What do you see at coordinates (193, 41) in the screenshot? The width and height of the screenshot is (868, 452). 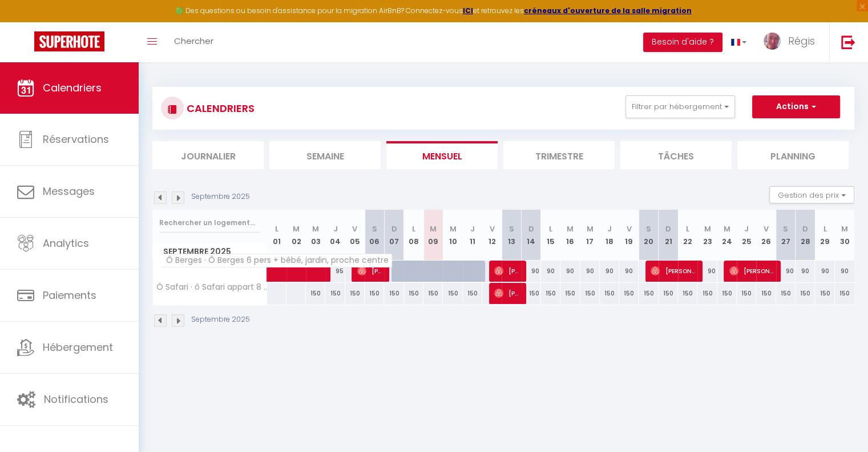 I see `span: Chercher` at bounding box center [193, 41].